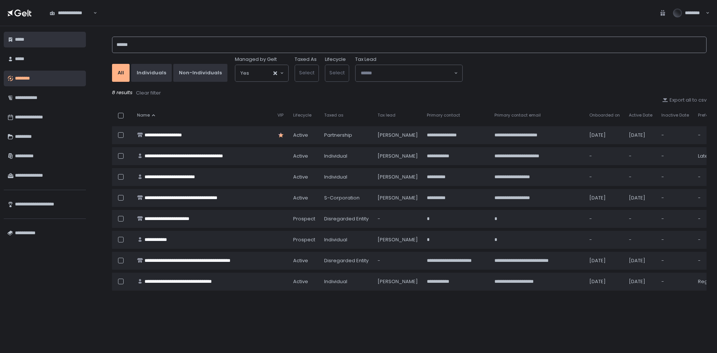 Image resolution: width=717 pixels, height=353 pixels. I want to click on button: Export all to csv, so click(684, 100).